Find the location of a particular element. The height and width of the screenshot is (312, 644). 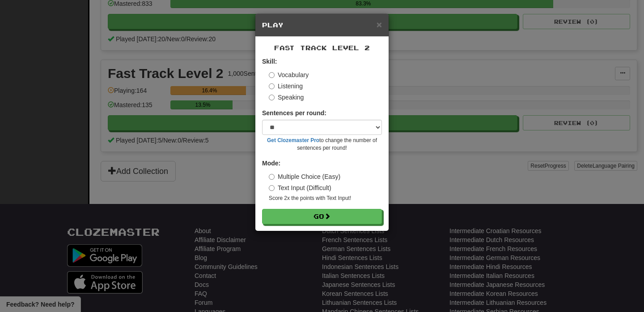

small: Score 2x the points with Text Input ! is located at coordinates (325, 198).